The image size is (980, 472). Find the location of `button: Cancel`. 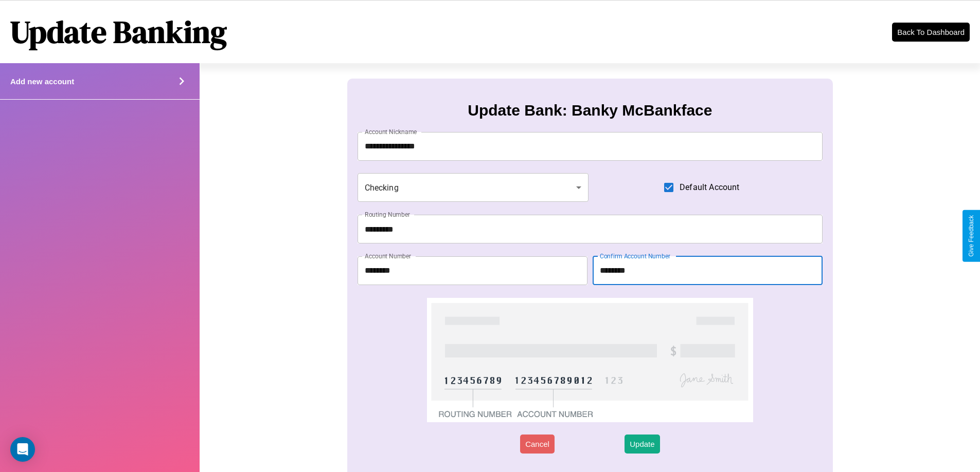

button: Cancel is located at coordinates (537, 444).